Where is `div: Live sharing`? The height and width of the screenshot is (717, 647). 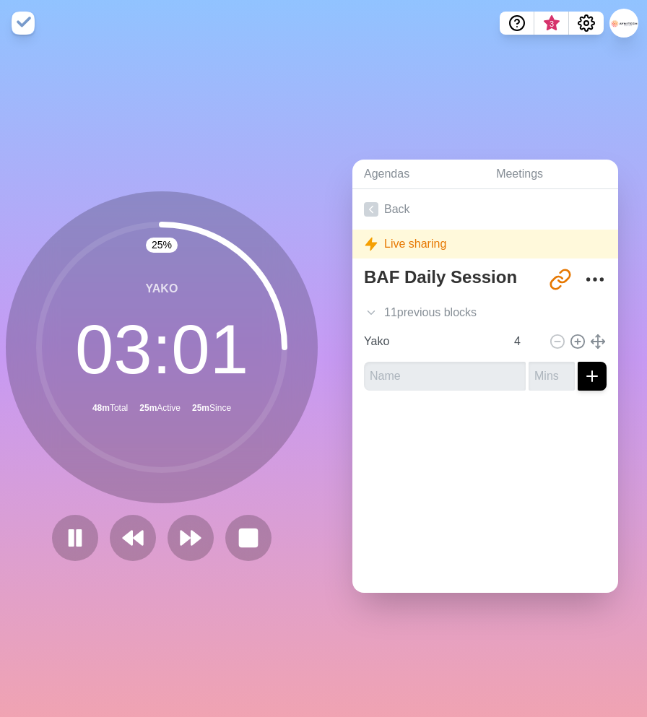
div: Live sharing is located at coordinates (486, 244).